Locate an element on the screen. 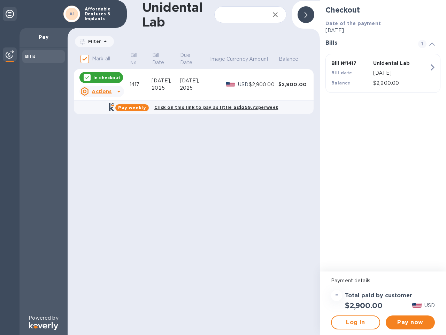  b: Bill date is located at coordinates (342, 73).